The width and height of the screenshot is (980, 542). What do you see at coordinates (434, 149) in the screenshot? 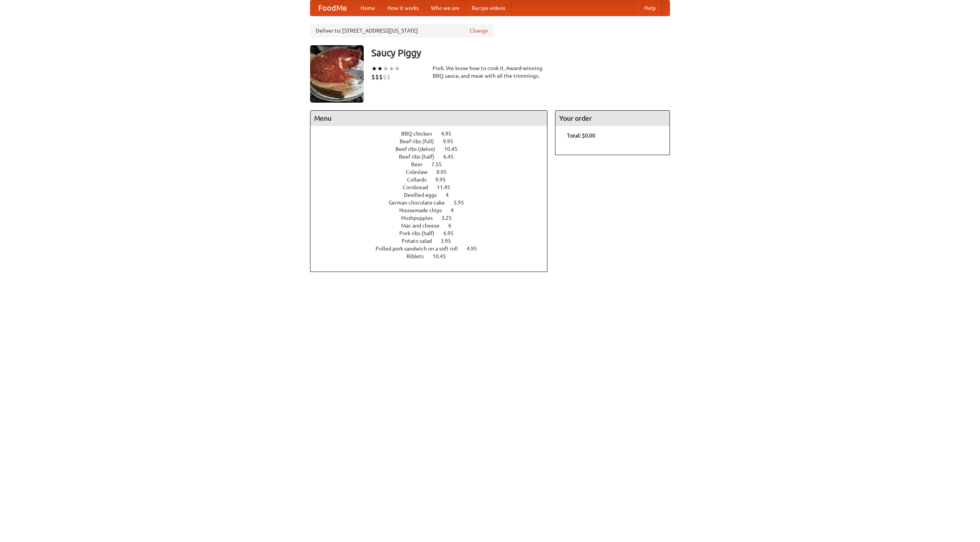
I see `a: Beef ribs (delux) 10.45` at bounding box center [434, 149].